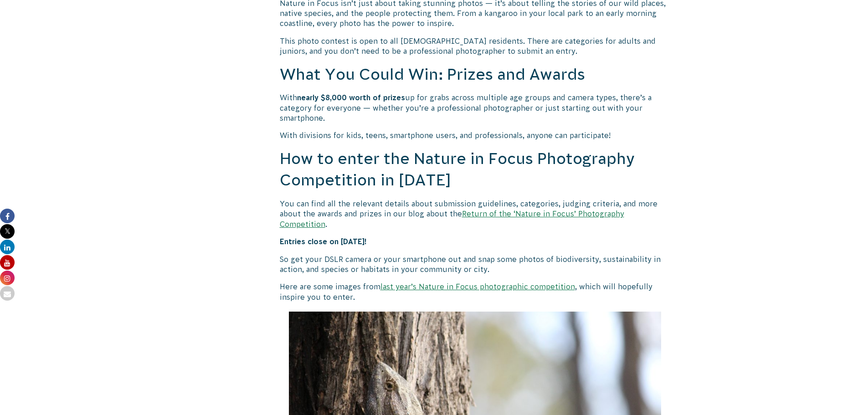  I want to click on p: Here are some images from , which will hopefully inspire you to enter., so click(476, 291).